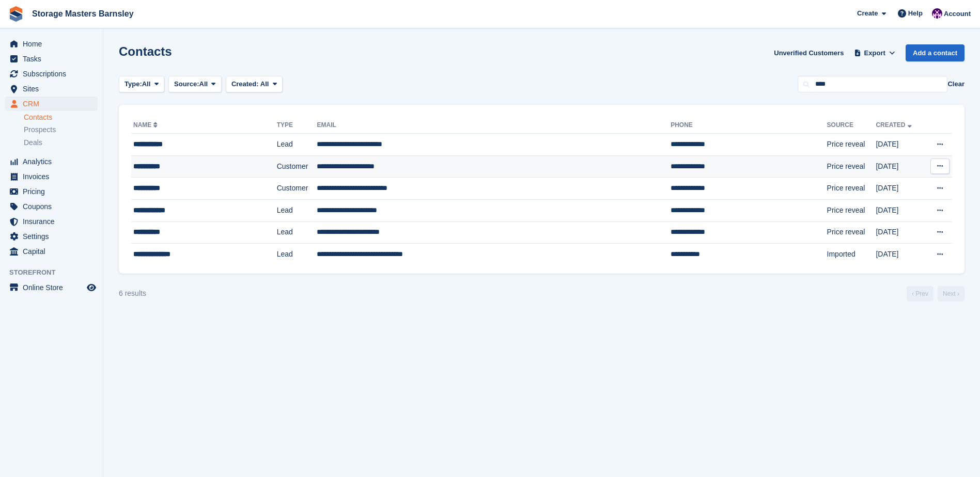 Image resolution: width=980 pixels, height=477 pixels. Describe the element at coordinates (53, 207) in the screenshot. I see `span: Coupons` at that location.